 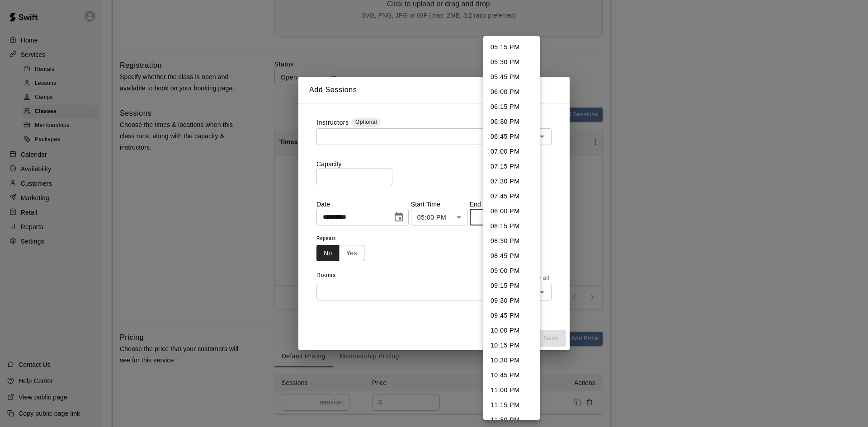 What do you see at coordinates (511, 331) in the screenshot?
I see `li: 10:00 PM` at bounding box center [511, 331].